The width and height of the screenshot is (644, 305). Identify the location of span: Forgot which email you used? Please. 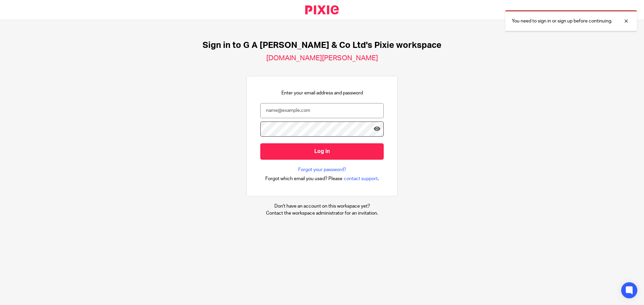
(304, 179).